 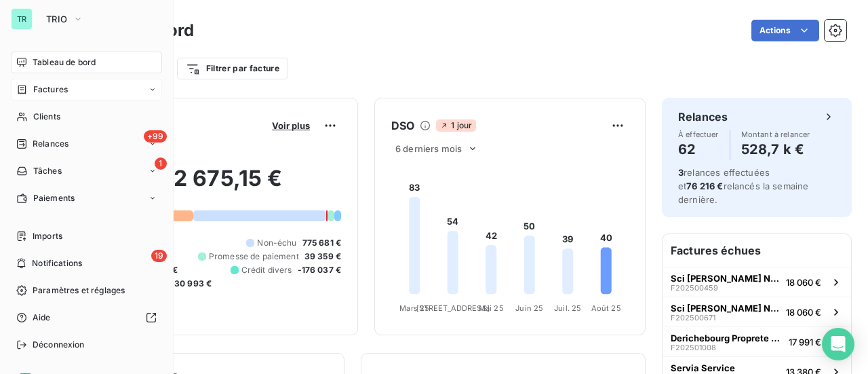 What do you see at coordinates (694, 288) in the screenshot?
I see `span: F202500459` at bounding box center [694, 288].